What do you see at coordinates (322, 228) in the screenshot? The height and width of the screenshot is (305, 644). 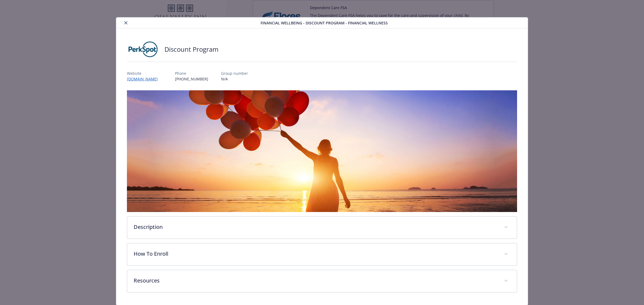 I see `div: Description` at bounding box center [322, 228].